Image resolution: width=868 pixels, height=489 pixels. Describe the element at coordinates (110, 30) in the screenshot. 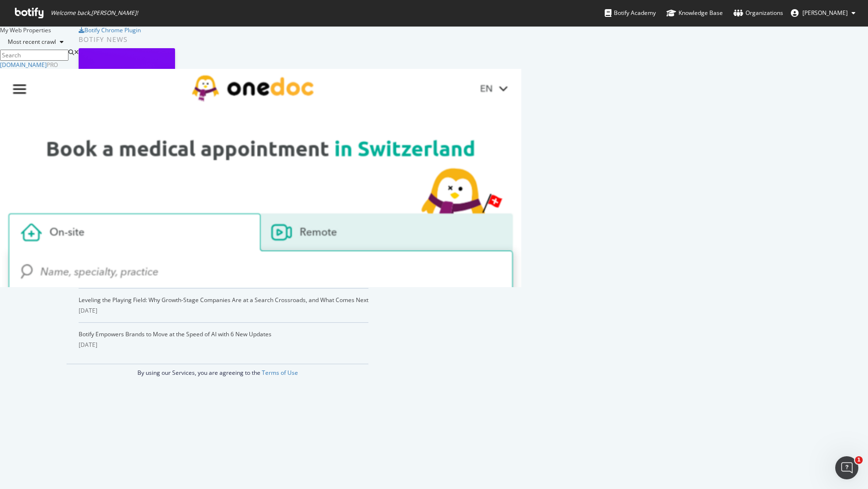

I see `a: Botify Chrome Plugin` at that location.